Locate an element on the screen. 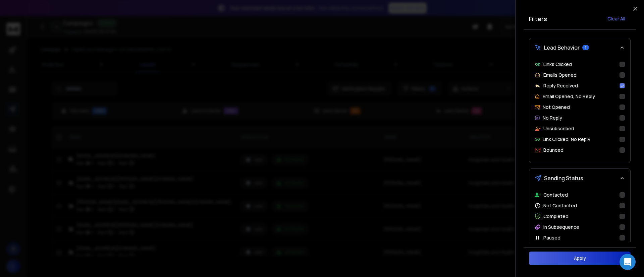  p: Not Opened is located at coordinates (556, 107).